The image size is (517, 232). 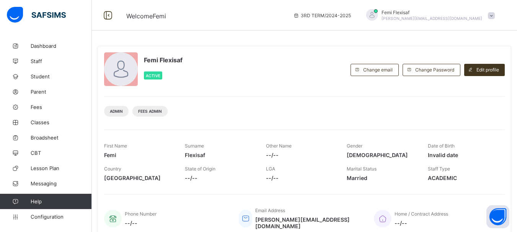 What do you see at coordinates (279, 146) in the screenshot?
I see `span: Other Name` at bounding box center [279, 146].